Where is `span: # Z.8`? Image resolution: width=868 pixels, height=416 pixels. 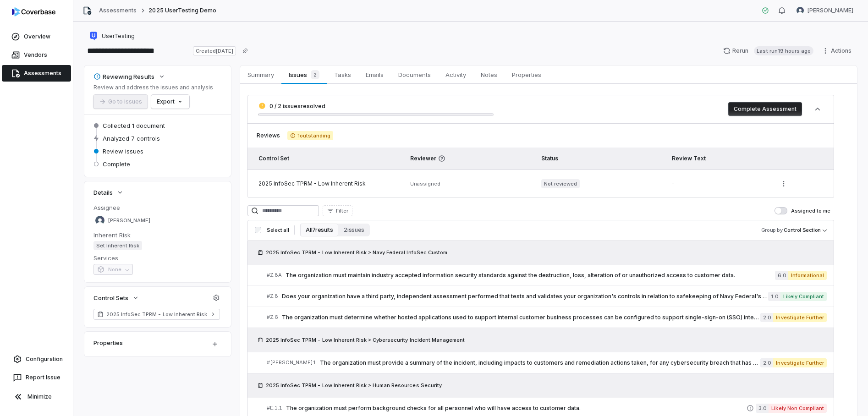
span: # Z.8 is located at coordinates (272, 296).